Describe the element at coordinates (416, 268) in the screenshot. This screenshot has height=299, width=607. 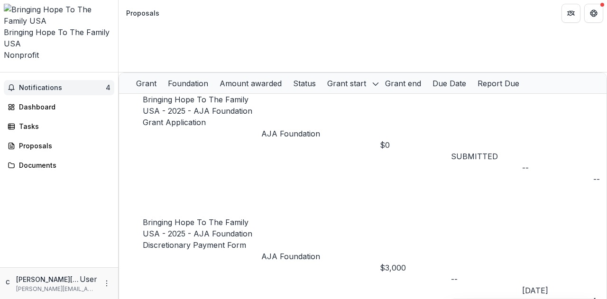
I see `div: $3,000` at that location.